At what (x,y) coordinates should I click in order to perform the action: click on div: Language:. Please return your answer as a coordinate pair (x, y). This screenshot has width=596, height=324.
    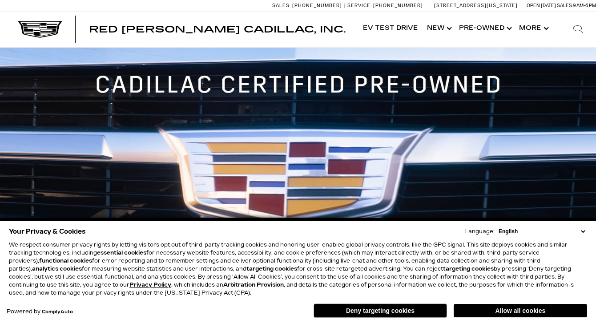
    Looking at the image, I should click on (480, 231).